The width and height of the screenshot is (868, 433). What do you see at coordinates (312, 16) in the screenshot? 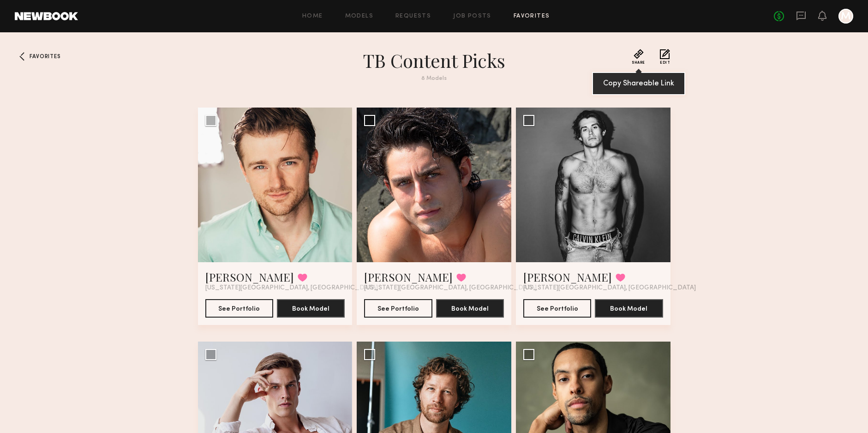
I see `a: Home` at bounding box center [312, 16].